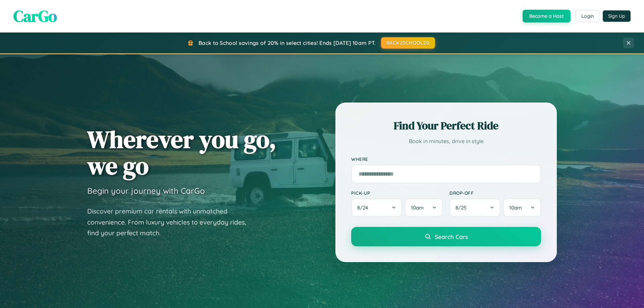  What do you see at coordinates (463, 207) in the screenshot?
I see `span: 8 / 25` at bounding box center [463, 207].